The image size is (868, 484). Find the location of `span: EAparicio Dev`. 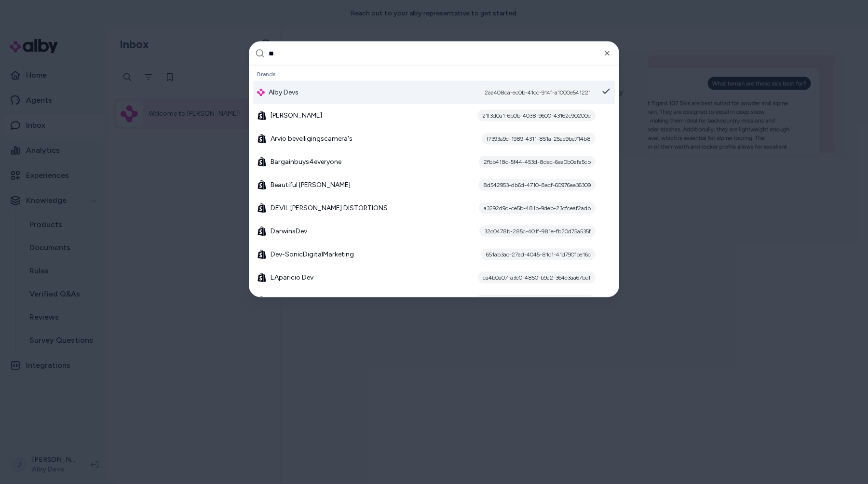

span: EAparicio Dev is located at coordinates (292, 278).